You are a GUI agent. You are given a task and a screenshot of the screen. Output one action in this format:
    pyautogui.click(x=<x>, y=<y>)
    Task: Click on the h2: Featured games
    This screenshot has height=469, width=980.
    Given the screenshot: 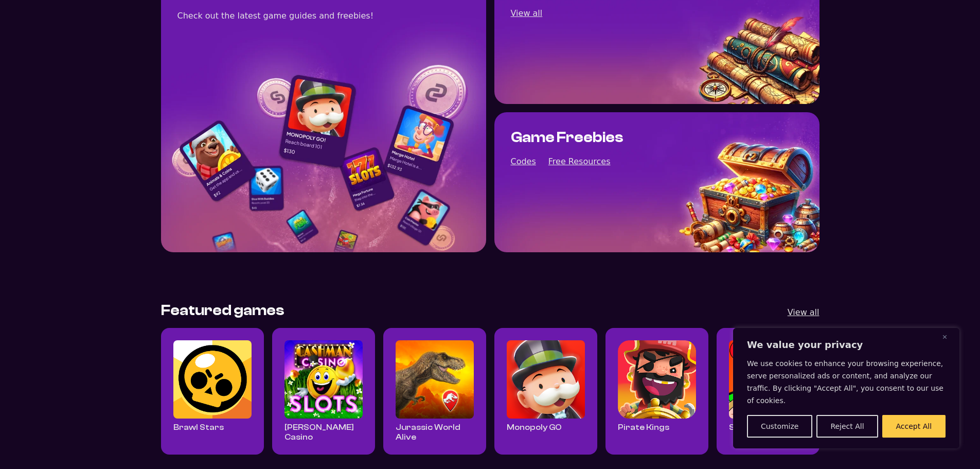 What is the action you would take?
    pyautogui.click(x=222, y=310)
    